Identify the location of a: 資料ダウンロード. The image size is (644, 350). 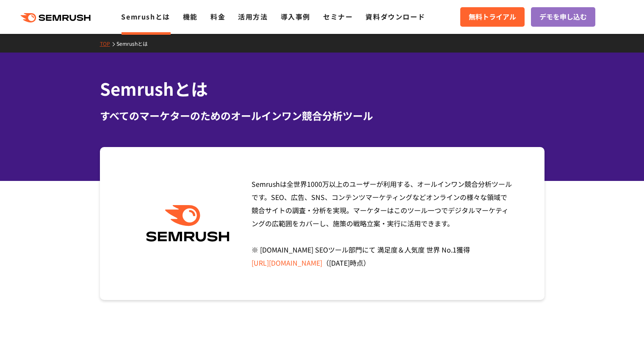
(395, 17).